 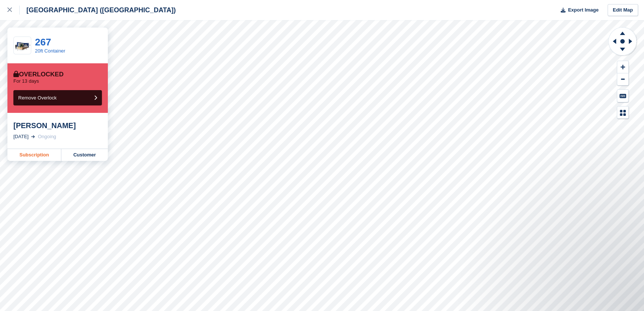 I want to click on a: Edit Map, so click(x=623, y=10).